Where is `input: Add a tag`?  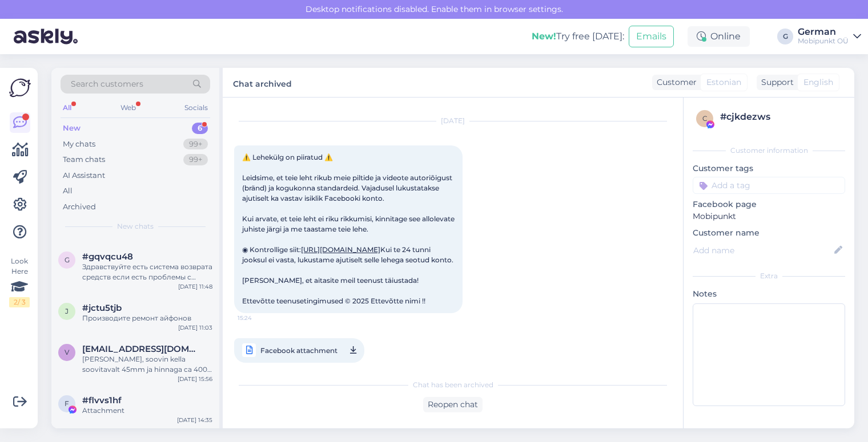
input: Add a tag is located at coordinates (768, 186).